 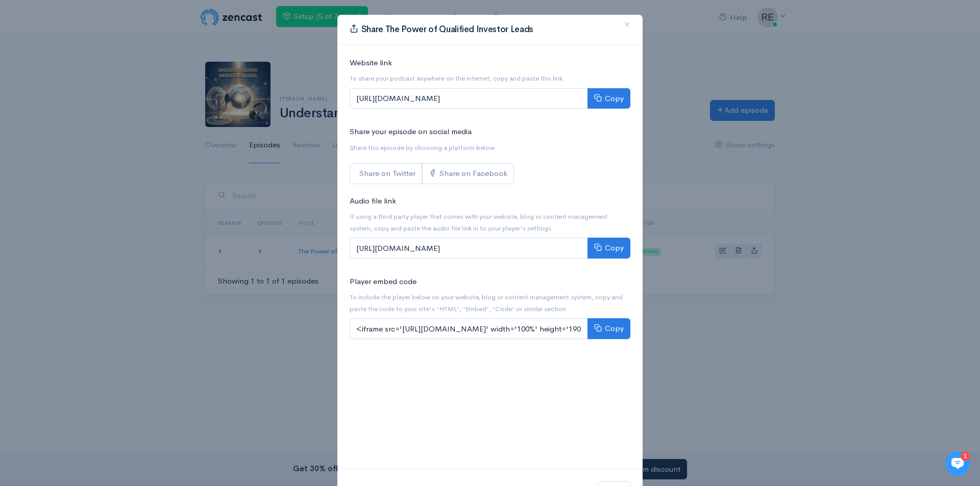 I want to click on a: Share on Twitter, so click(x=386, y=174).